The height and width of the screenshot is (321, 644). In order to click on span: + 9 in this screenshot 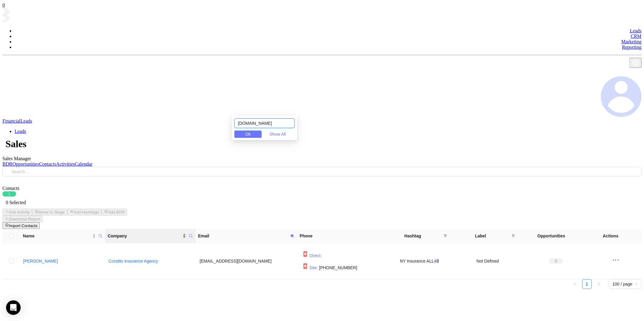, I will do `click(437, 261)`.